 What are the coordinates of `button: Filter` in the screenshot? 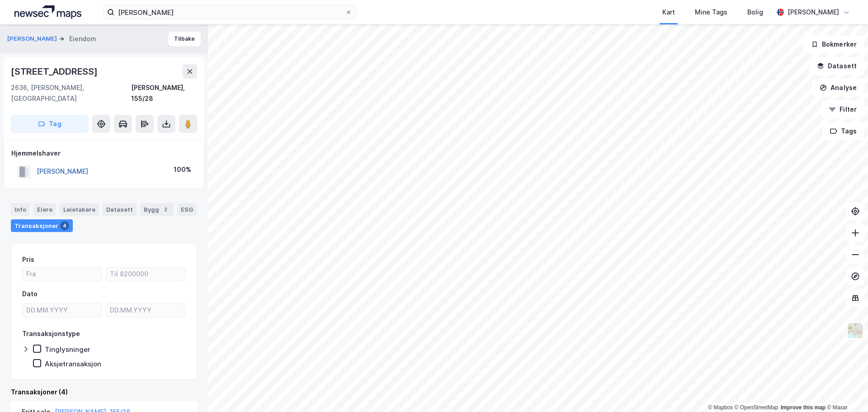 It's located at (843, 109).